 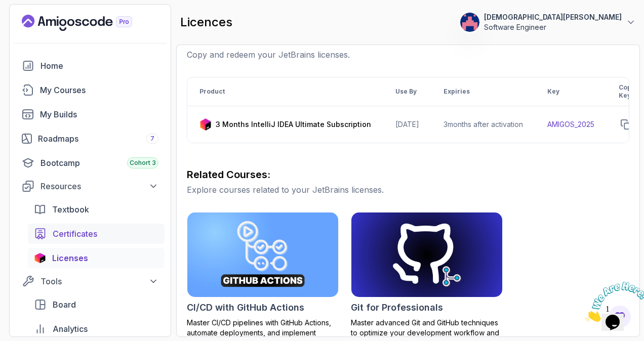 I want to click on img: user profile image, so click(x=470, y=22).